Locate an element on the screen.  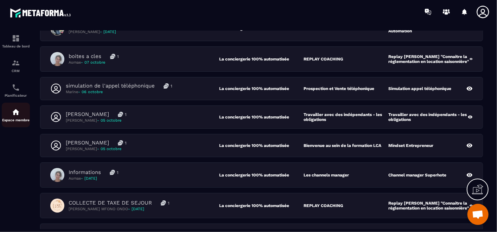
p: Bienvenue au sein de la formation LCA is located at coordinates (343, 146).